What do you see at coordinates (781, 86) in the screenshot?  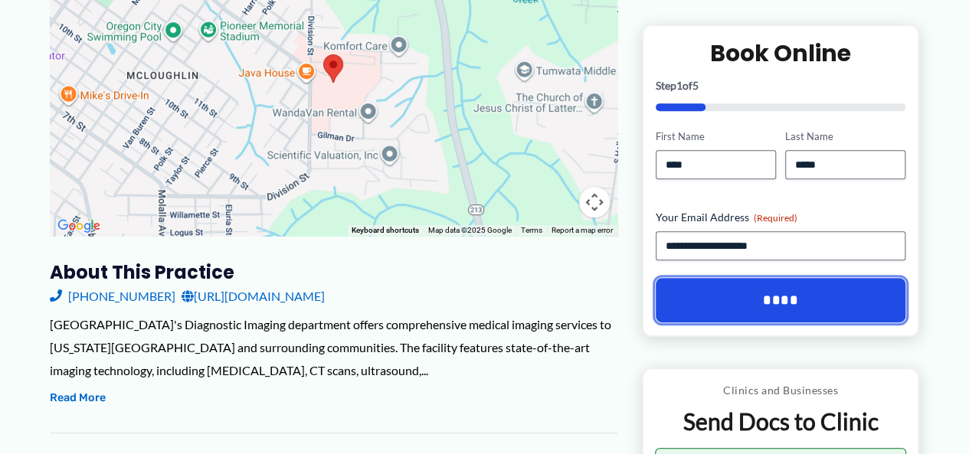 I see `p: Step of` at bounding box center [781, 86].